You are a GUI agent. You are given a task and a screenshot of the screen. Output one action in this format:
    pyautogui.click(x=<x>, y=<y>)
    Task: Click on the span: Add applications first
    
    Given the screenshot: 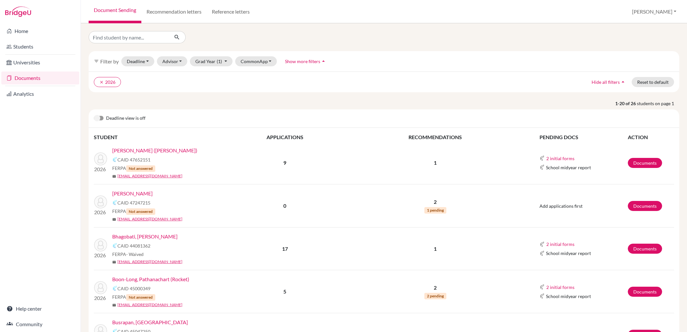 What is the action you would take?
    pyautogui.click(x=561, y=206)
    